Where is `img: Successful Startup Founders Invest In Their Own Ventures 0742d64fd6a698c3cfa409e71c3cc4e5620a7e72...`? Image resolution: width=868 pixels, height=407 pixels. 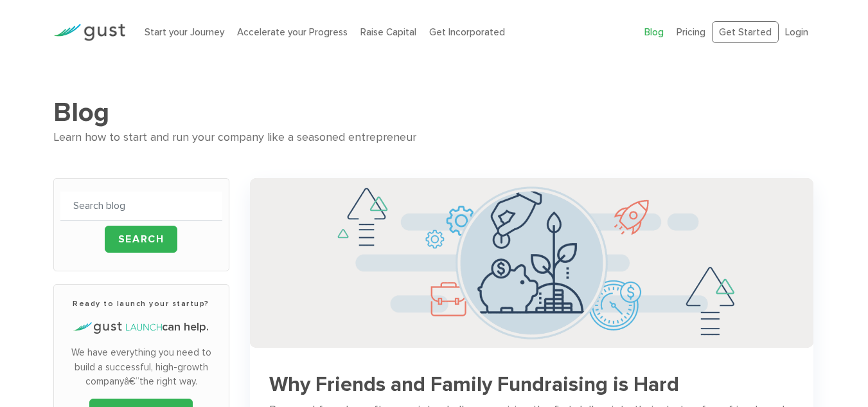 img: Successful Startup Founders Invest In Their Own Ventures 0742d64fd6a698c3cfa409e71c3cc4e5620a7e72... is located at coordinates (531, 263).